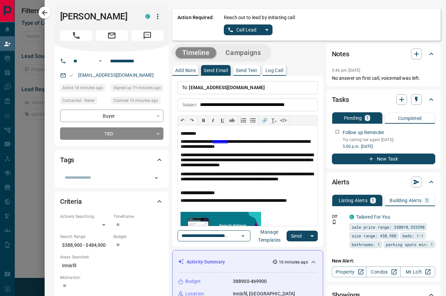 The image size is (446, 296). What do you see at coordinates (221, 230) in the screenshot?
I see `img: search_like_a_pro.jpg` at bounding box center [221, 230].